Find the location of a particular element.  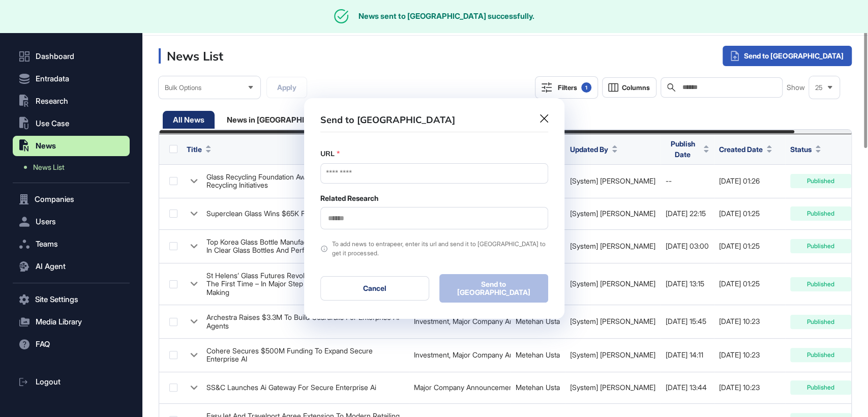

button: Cancel is located at coordinates (374, 288).